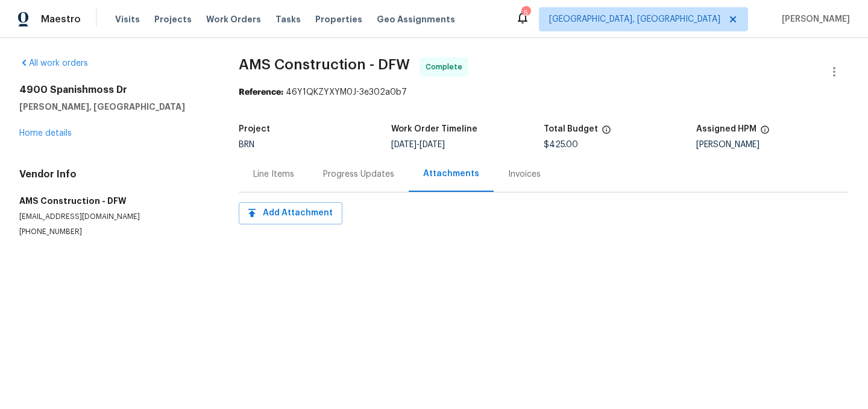  What do you see at coordinates (261, 92) in the screenshot?
I see `b: Reference:` at bounding box center [261, 92].